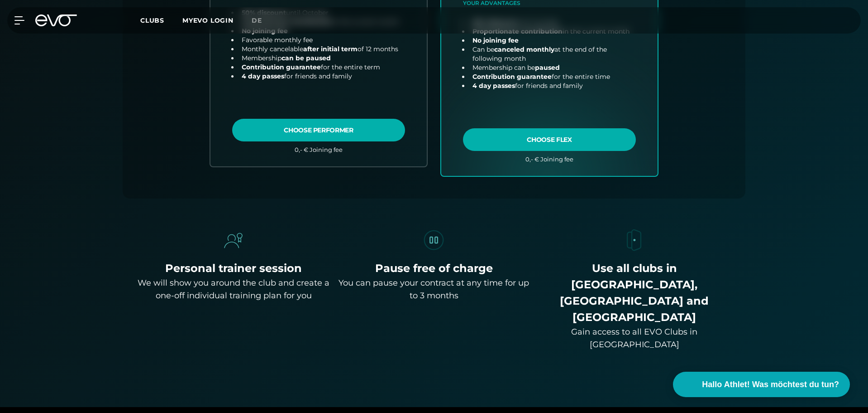 The height and width of the screenshot is (413, 868). What do you see at coordinates (208, 20) in the screenshot?
I see `a: MYEVO LOGIN` at bounding box center [208, 20].